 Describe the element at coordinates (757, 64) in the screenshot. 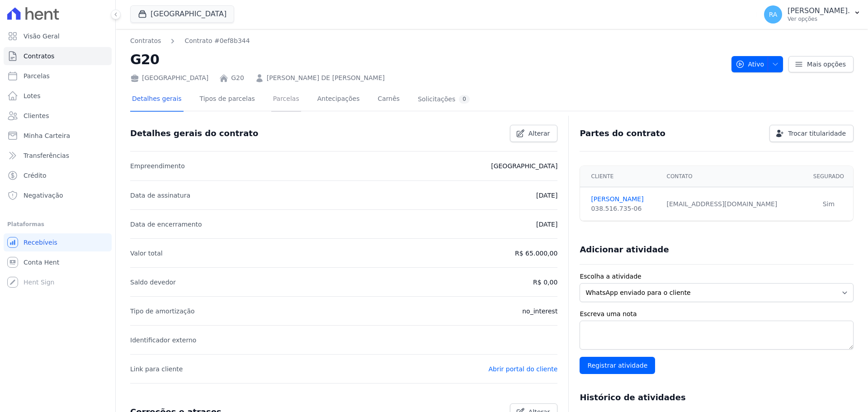

I see `button: Ativo` at that location.